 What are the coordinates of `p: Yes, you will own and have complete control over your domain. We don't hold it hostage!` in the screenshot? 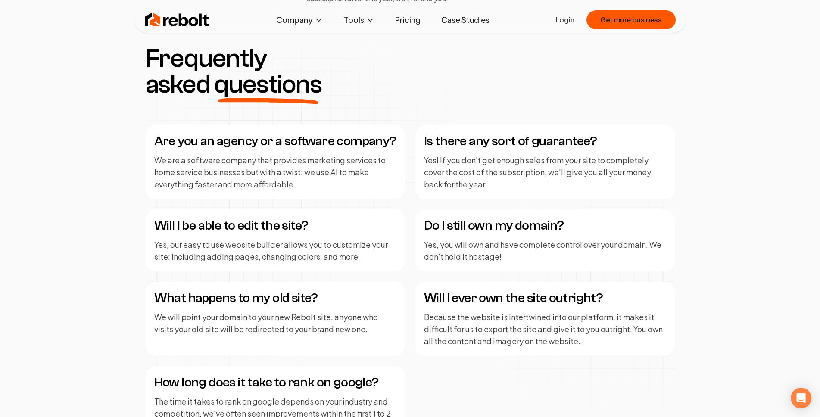 It's located at (545, 251).